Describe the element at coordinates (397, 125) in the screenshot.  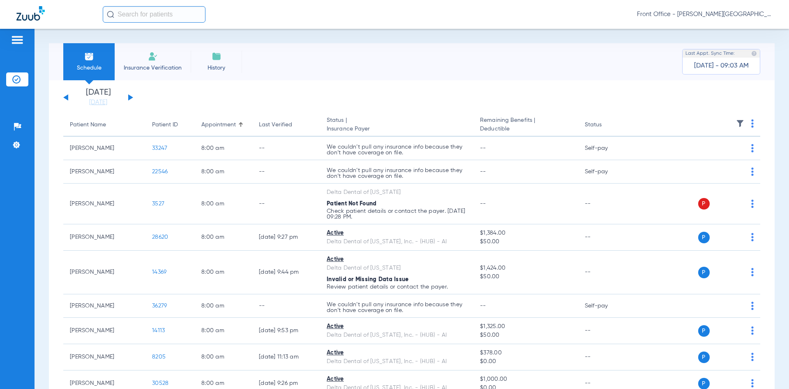
I see `th: Status |` at that location.